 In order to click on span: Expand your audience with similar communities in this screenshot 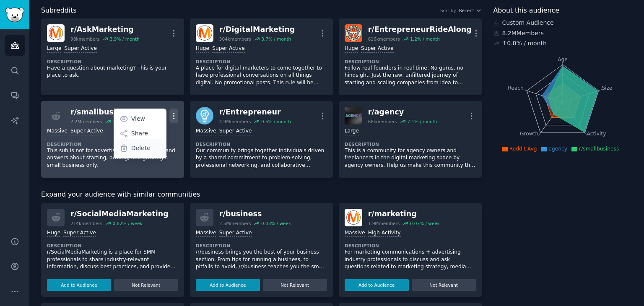, I will do `click(121, 194)`.